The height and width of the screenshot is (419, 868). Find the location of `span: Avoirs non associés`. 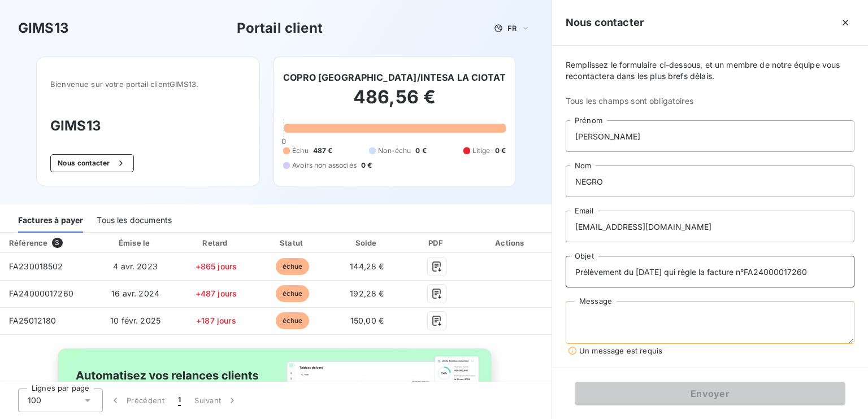

span: Avoirs non associés is located at coordinates (325, 165).